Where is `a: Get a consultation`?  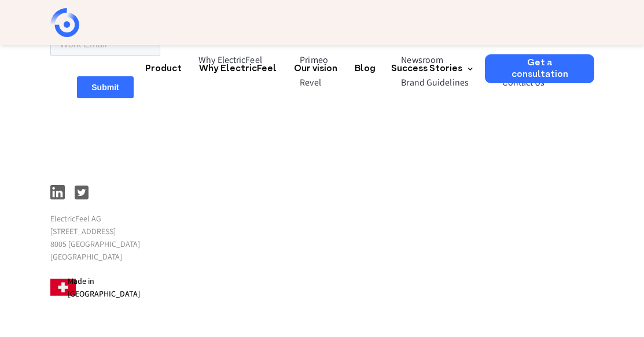 a: Get a consultation is located at coordinates (539, 69).